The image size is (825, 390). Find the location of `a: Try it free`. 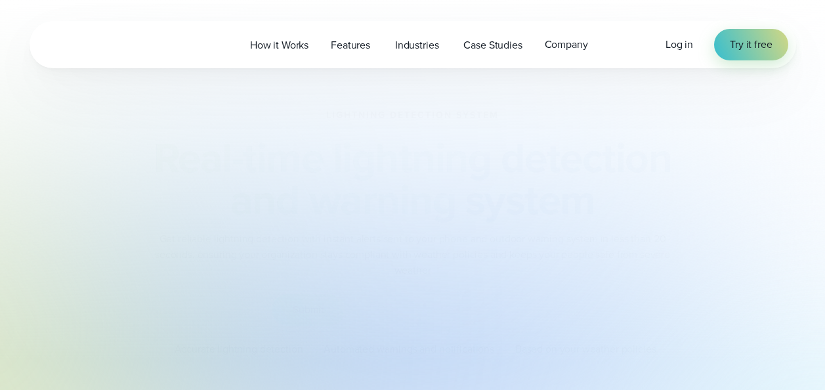

a: Try it free is located at coordinates (751, 45).